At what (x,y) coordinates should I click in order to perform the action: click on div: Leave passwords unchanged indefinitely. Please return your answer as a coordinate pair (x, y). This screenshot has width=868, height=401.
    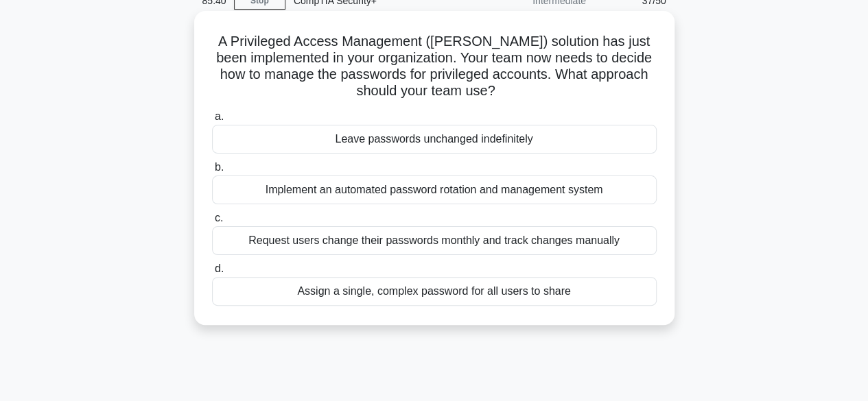
    Looking at the image, I should click on (434, 139).